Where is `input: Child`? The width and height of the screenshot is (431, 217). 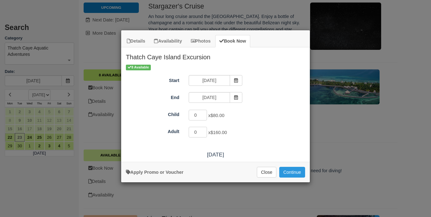 input: Child is located at coordinates (198, 115).